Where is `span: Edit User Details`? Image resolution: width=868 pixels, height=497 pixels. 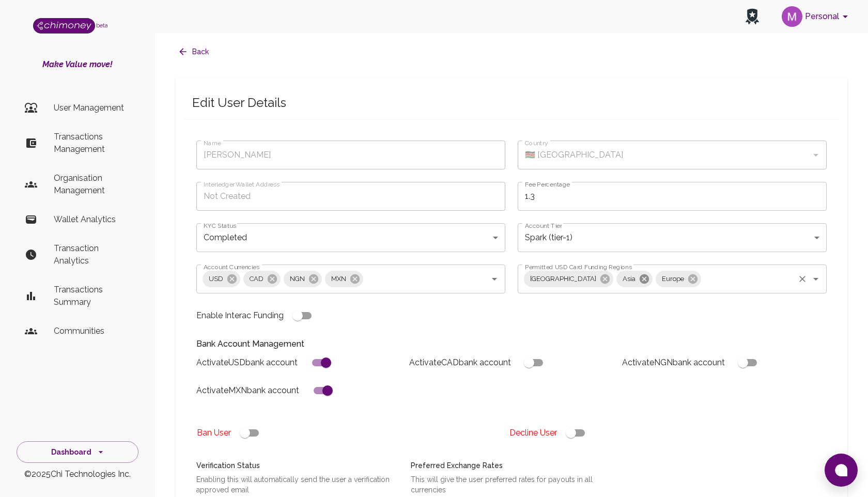 span: Edit User Details is located at coordinates (512, 103).